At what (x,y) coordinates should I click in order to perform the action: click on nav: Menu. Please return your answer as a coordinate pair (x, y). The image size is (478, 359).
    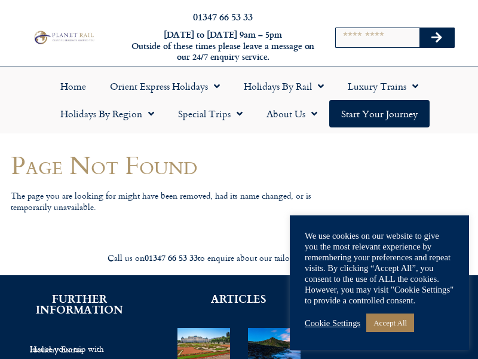
    Looking at the image, I should click on (239, 100).